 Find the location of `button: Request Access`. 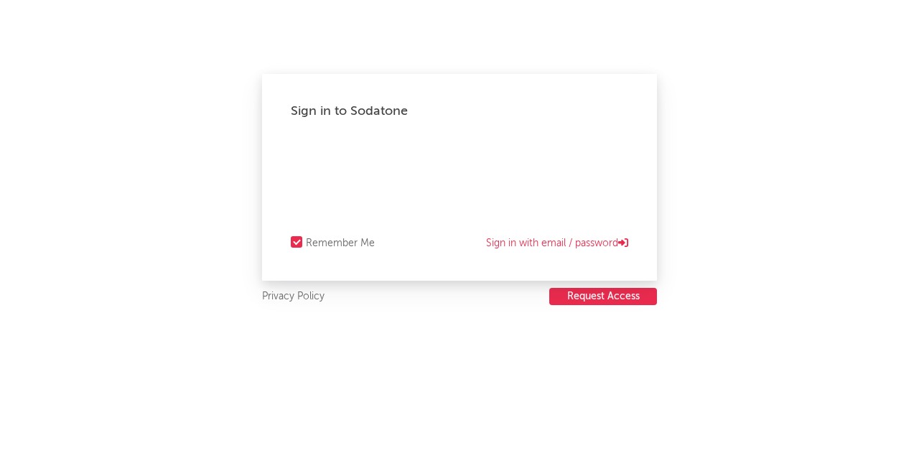

button: Request Access is located at coordinates (603, 296).